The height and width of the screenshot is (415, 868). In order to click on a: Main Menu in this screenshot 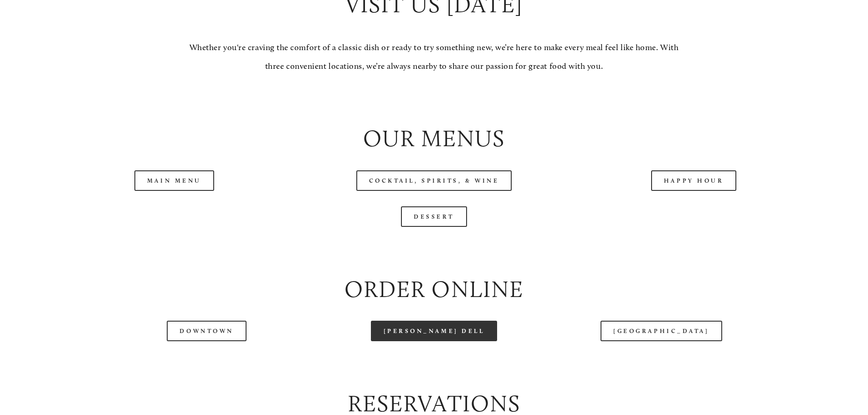, I will do `click(174, 181)`.